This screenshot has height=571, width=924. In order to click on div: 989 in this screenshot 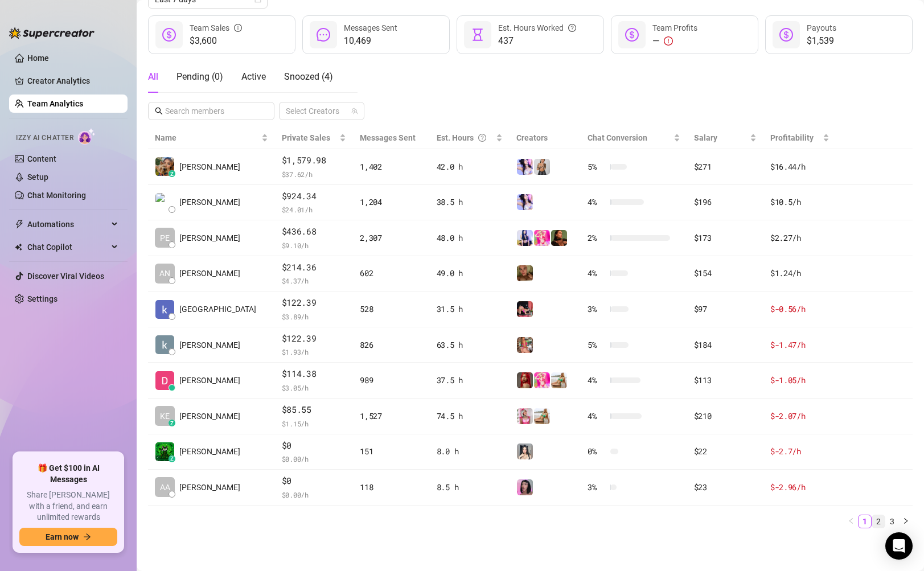, I will do `click(391, 380)`.